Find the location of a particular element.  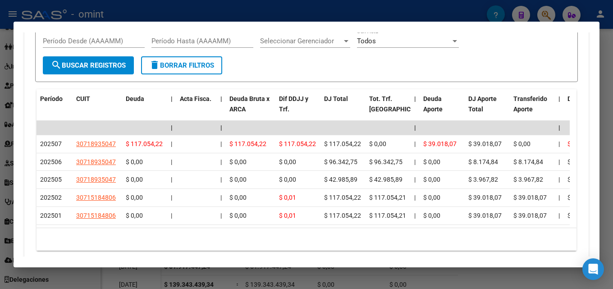

datatable-header-cell: Transferido Aporte is located at coordinates (533, 109).